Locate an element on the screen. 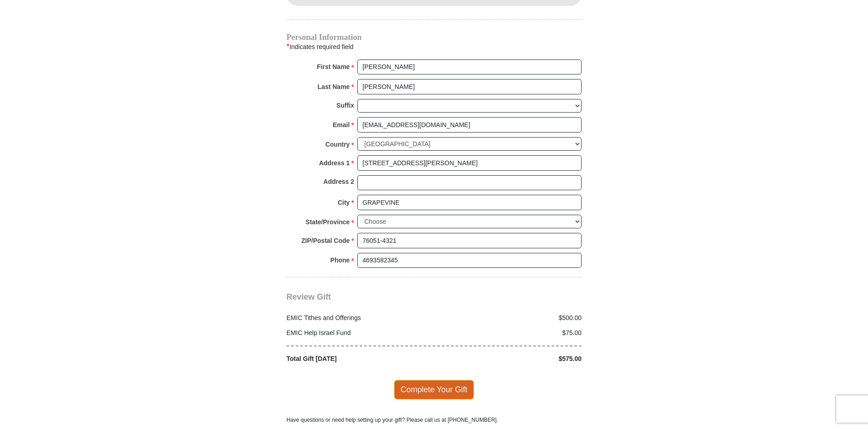 This screenshot has width=868, height=429. strong: Address 1 is located at coordinates (335, 163).